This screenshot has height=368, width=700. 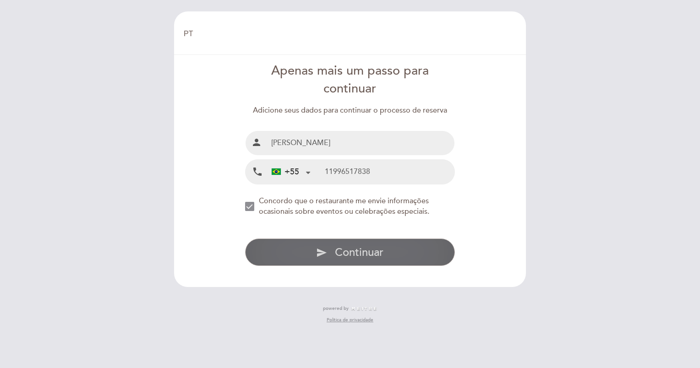 What do you see at coordinates (350, 320) in the screenshot?
I see `a: Política de privacidade` at bounding box center [350, 320].